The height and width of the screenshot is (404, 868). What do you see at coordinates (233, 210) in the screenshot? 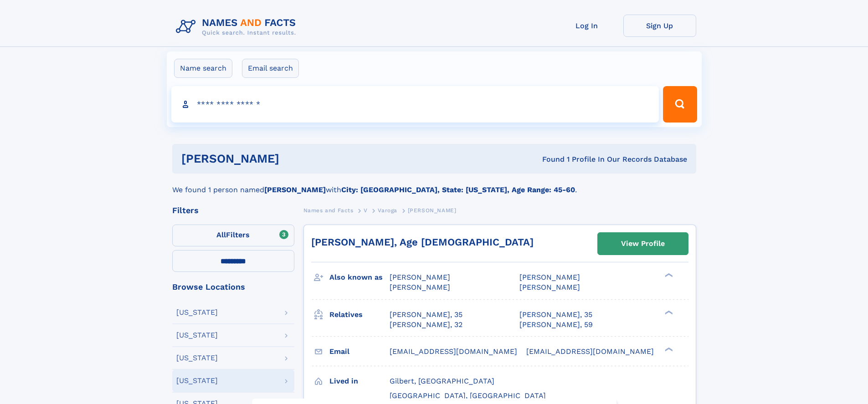
I see `div: Filters` at bounding box center [233, 210].